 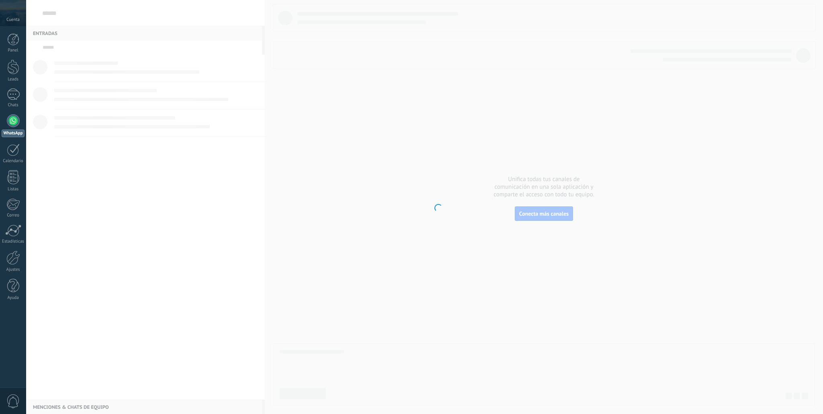 What do you see at coordinates (13, 241) in the screenshot?
I see `div: Estadísticas` at bounding box center [13, 241].